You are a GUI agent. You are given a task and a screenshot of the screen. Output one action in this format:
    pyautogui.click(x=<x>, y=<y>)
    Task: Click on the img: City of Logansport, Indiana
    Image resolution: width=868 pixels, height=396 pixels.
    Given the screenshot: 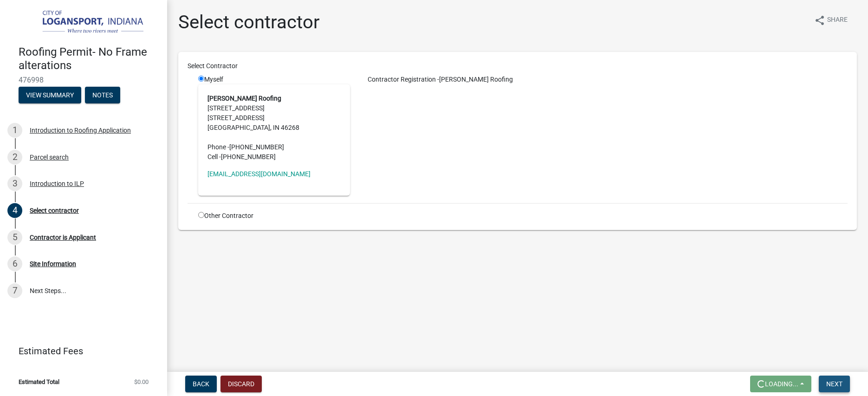 What is the action you would take?
    pyautogui.click(x=85, y=23)
    